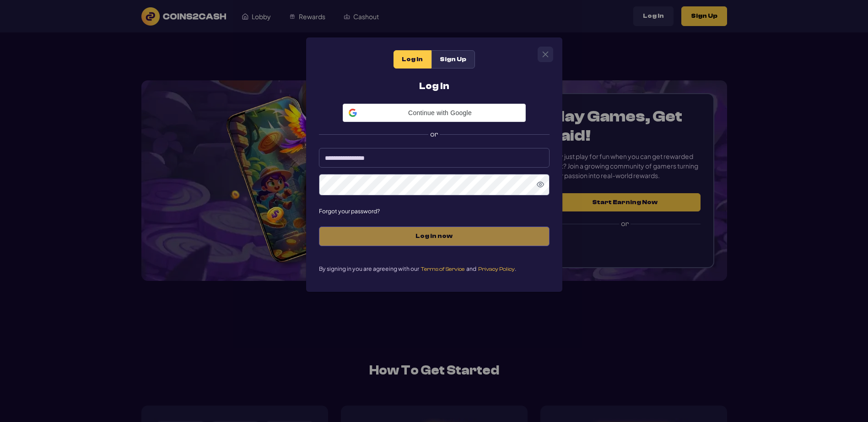 This screenshot has width=868, height=422. What do you see at coordinates (497, 269) in the screenshot?
I see `span: Privacy Policy` at bounding box center [497, 269].